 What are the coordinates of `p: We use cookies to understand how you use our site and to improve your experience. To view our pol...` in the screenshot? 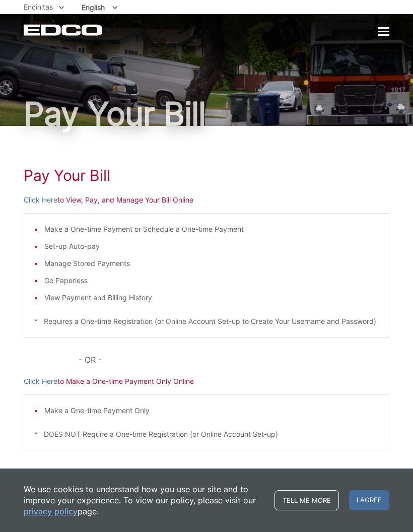 It's located at (144, 500).